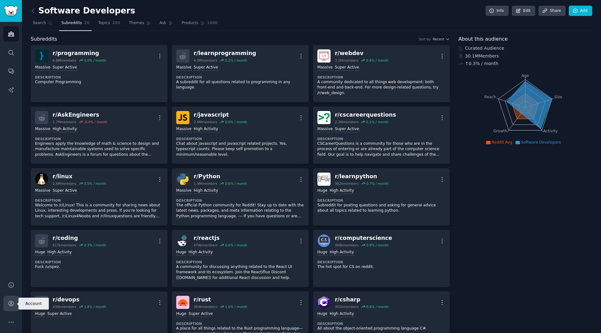  What do you see at coordinates (199, 24) in the screenshot?
I see `a: Products1600` at bounding box center [199, 24].